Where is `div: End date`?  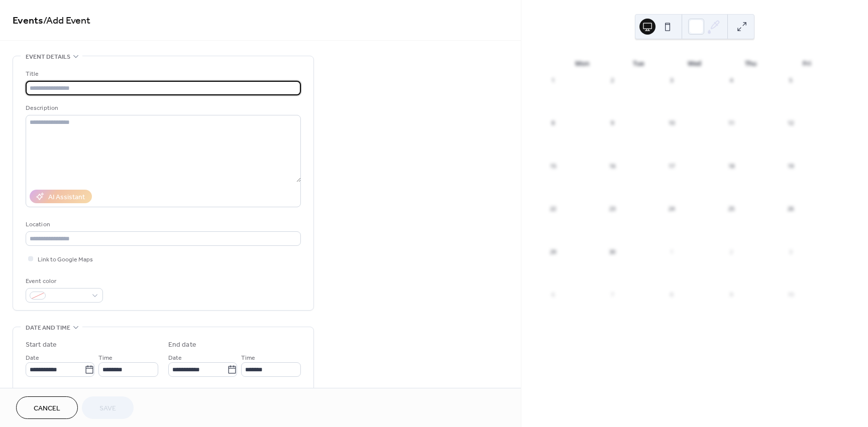 div: End date is located at coordinates (182, 345).